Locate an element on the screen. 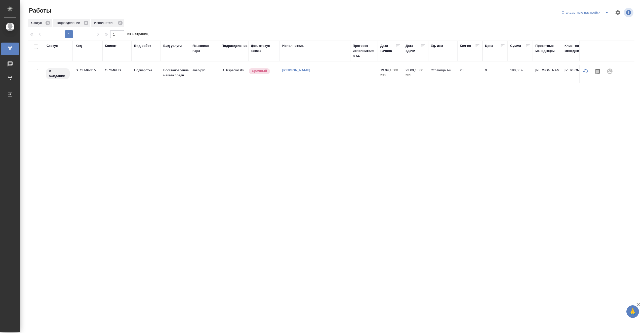 This screenshot has width=644, height=333. td: DTPspecialists is located at coordinates (233, 74).